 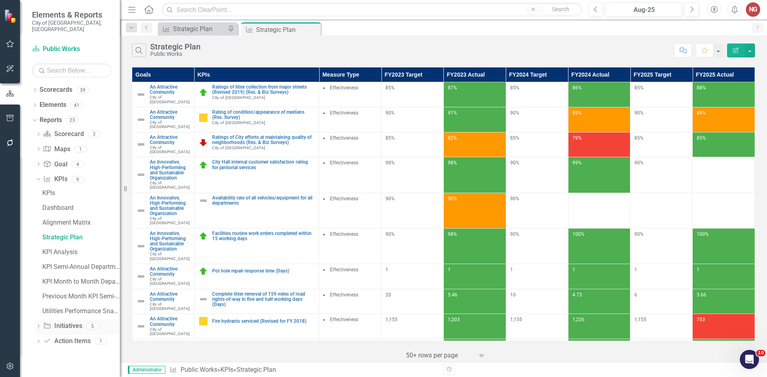 What do you see at coordinates (263, 201) in the screenshot?
I see `a: Availability rate of all vehicles/equipment for all departments` at bounding box center [263, 201].